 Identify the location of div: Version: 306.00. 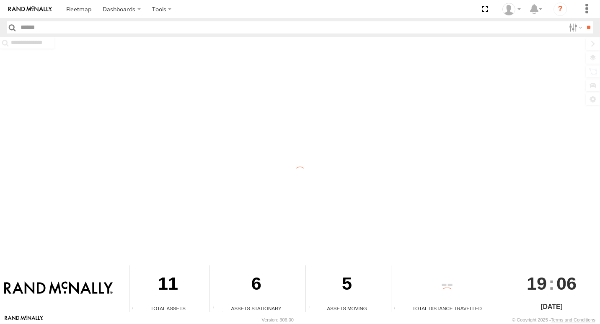
(278, 320).